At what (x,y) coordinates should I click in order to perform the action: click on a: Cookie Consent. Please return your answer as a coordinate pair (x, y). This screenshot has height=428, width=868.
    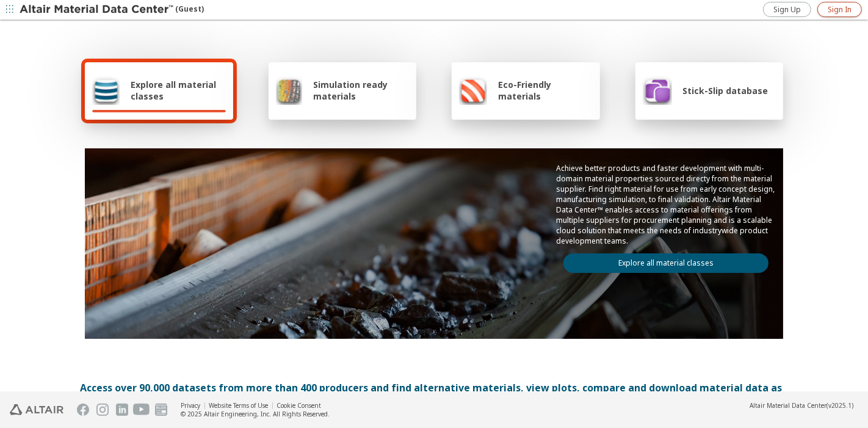
    Looking at the image, I should click on (299, 406).